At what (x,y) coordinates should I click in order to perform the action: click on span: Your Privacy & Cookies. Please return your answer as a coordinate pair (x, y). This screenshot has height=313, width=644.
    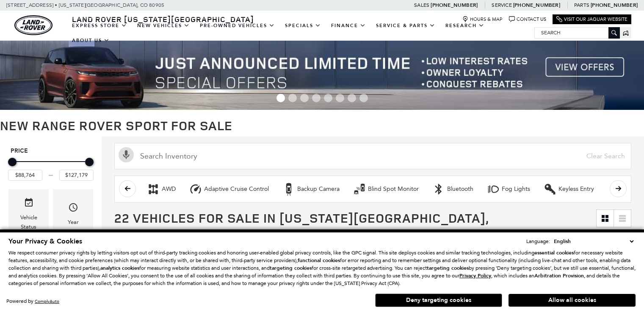
    Looking at the image, I should click on (45, 241).